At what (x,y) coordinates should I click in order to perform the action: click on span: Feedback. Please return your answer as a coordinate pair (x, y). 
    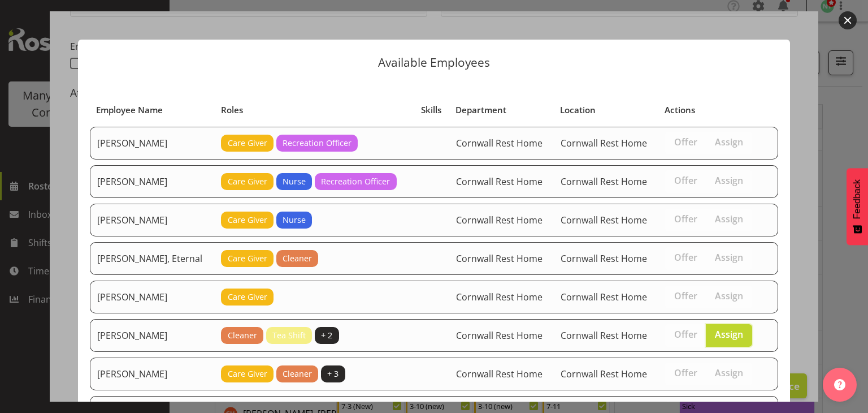
    Looking at the image, I should click on (858, 199).